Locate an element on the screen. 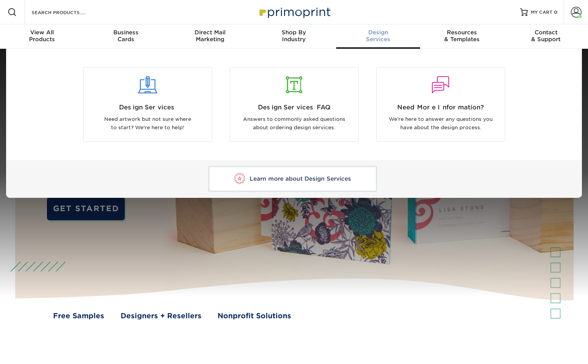 The image size is (588, 364). span: Direct Mail is located at coordinates (210, 32).